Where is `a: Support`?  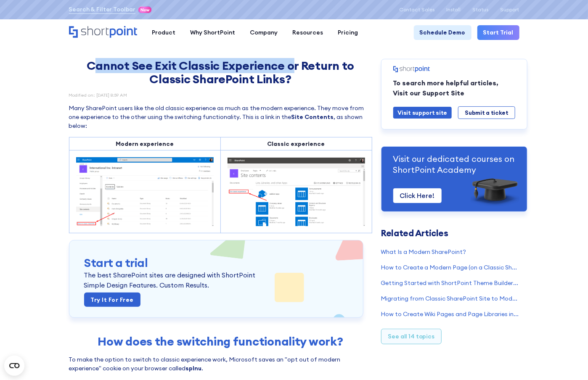
a: Support is located at coordinates (510, 9).